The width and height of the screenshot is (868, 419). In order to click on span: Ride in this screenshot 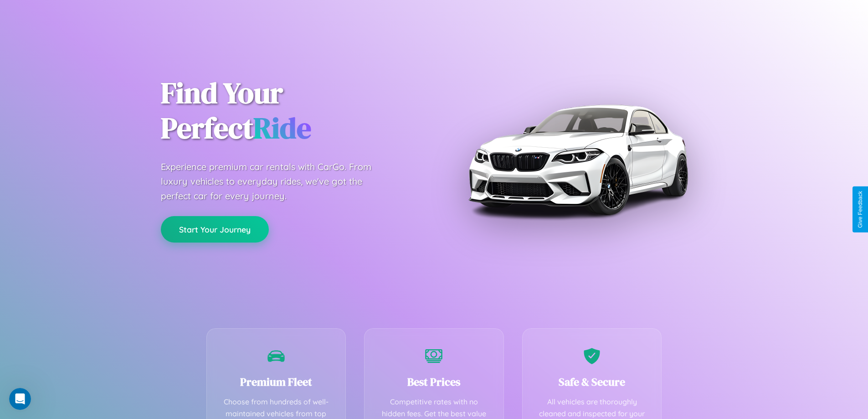, I will do `click(282, 128)`.